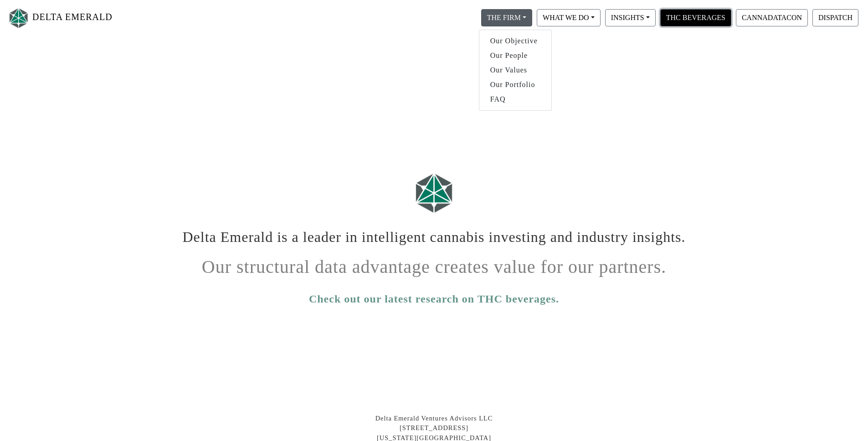  I want to click on a: Our Portfolio, so click(515, 84).